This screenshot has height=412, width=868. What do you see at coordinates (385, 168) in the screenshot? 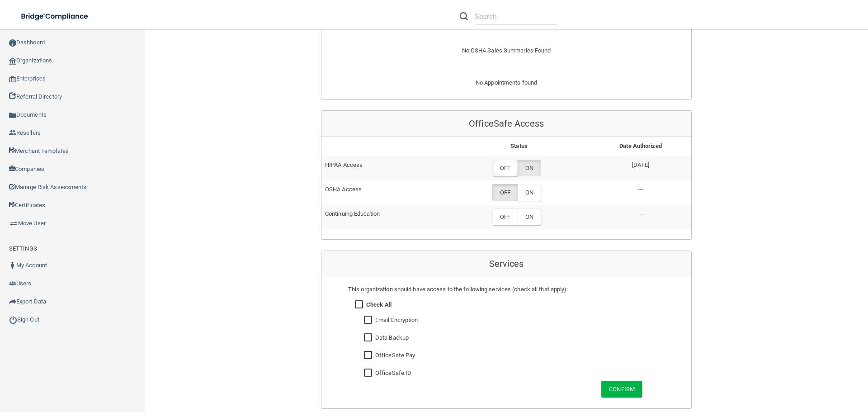
I see `td: HIPAA Access` at bounding box center [385, 168].